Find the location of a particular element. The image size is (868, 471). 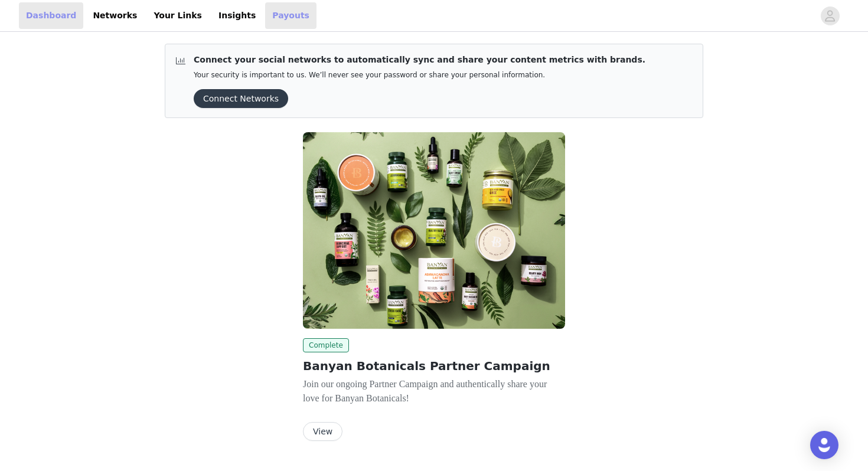

p: Connect your social networks to automatically sync and share your content metrics with brands. is located at coordinates (419, 60).